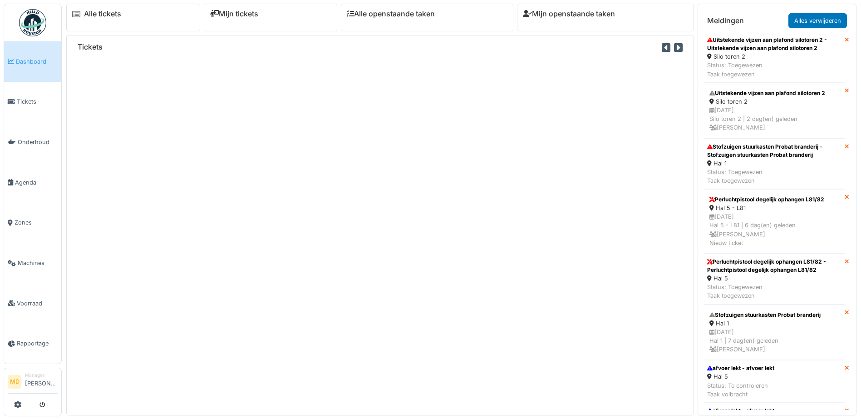  I want to click on div: Uitstekende vijzen aan plafond silotoren 2, so click(774, 93).